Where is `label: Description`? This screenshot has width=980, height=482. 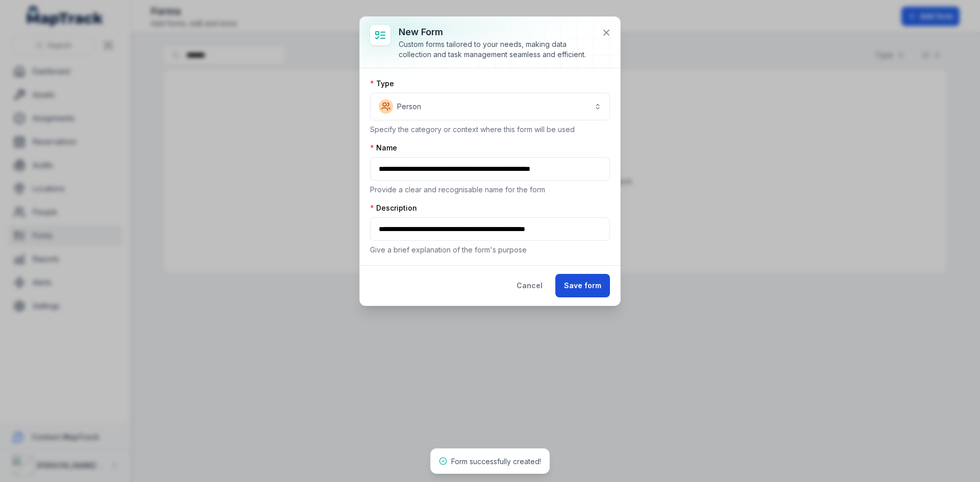 label: Description is located at coordinates (393, 208).